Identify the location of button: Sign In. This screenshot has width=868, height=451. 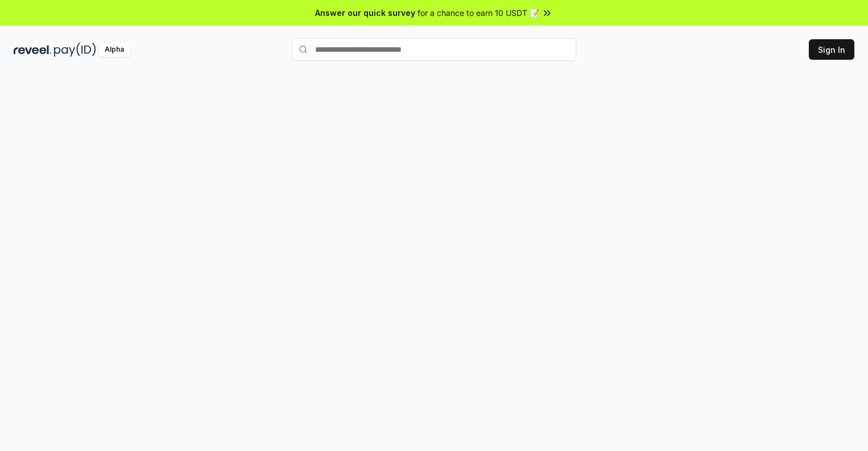
(832, 50).